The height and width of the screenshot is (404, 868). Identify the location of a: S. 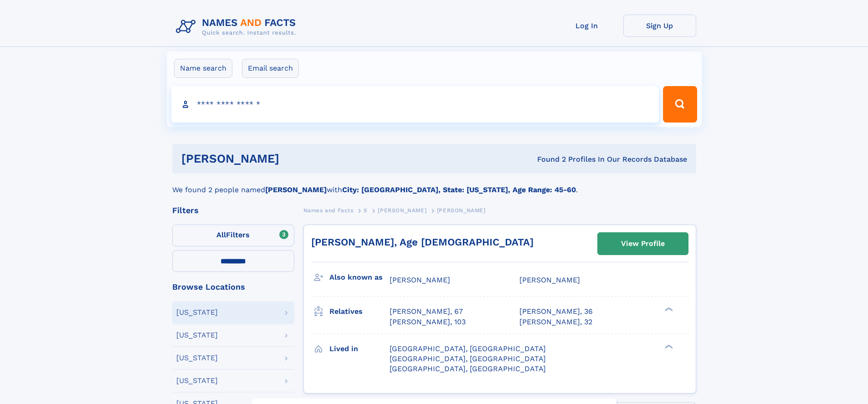
(365, 210).